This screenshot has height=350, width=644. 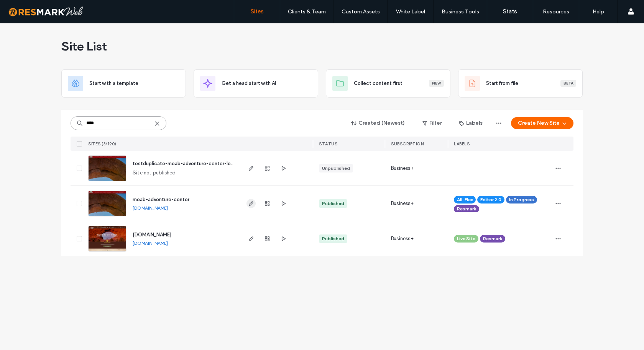 I want to click on a: moab-adventure-center, so click(x=161, y=199).